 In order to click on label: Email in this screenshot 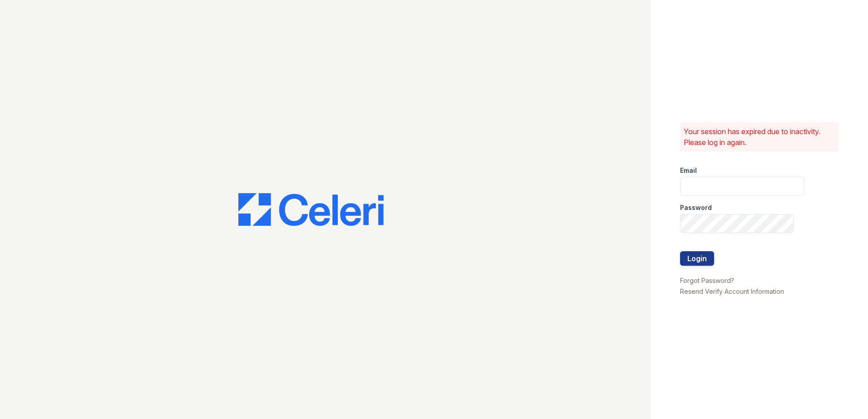, I will do `click(688, 170)`.